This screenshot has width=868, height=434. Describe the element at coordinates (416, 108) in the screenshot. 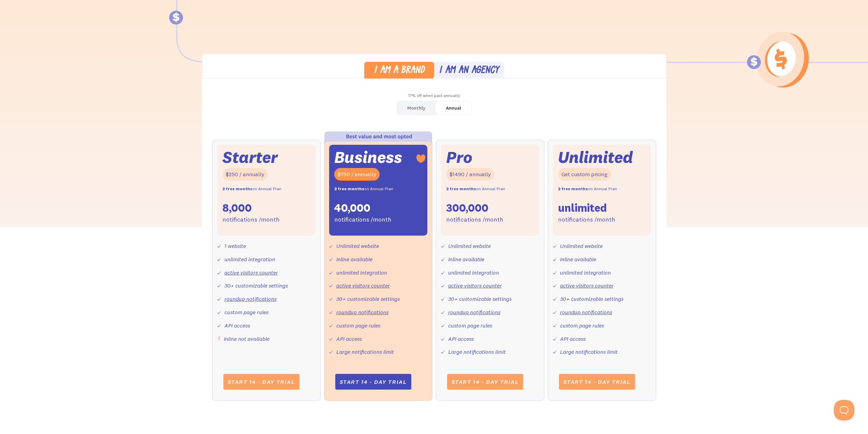

I see `div: Monthly` at that location.